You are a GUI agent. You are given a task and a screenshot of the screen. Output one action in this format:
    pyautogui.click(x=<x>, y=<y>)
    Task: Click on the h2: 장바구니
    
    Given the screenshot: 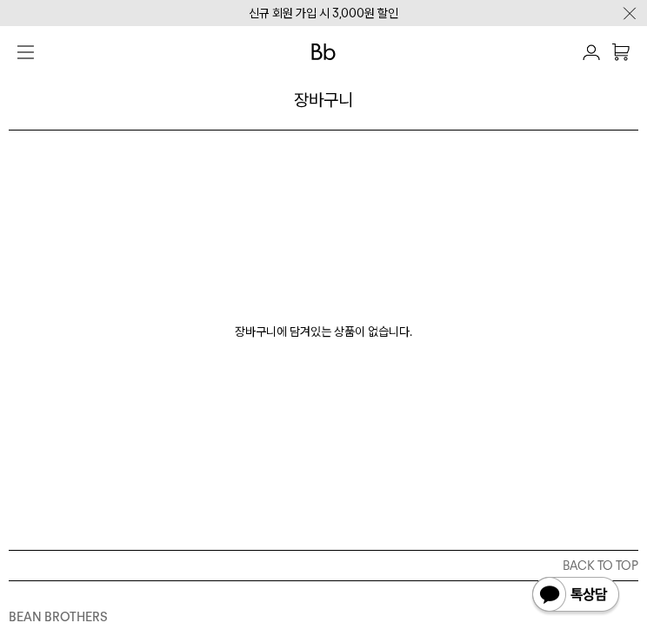 What is the action you would take?
    pyautogui.click(x=324, y=100)
    